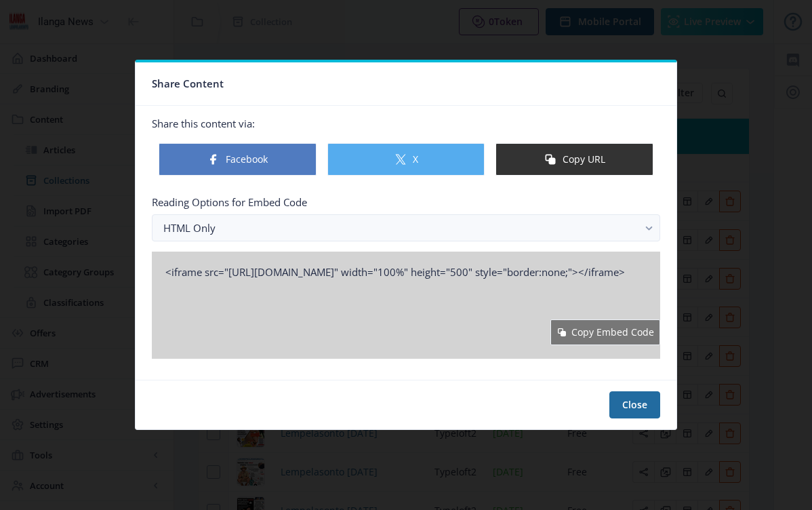  Describe the element at coordinates (406, 123) in the screenshot. I see `p: Share this content via:` at that location.